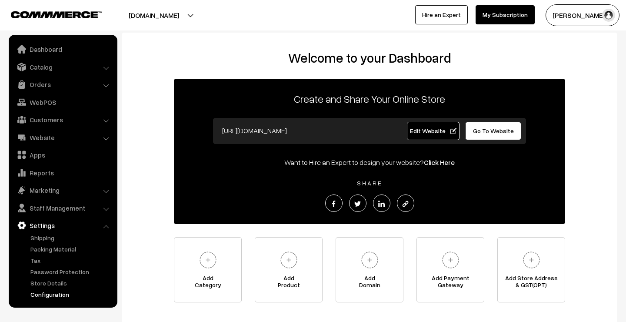  Describe the element at coordinates (56, 14) in the screenshot. I see `img: COMMMERCE` at that location.